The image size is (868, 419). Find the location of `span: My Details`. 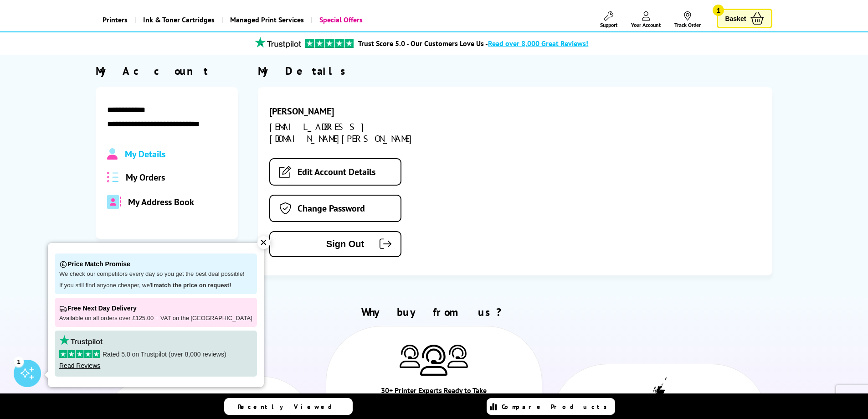

span: My Details is located at coordinates (145, 154).